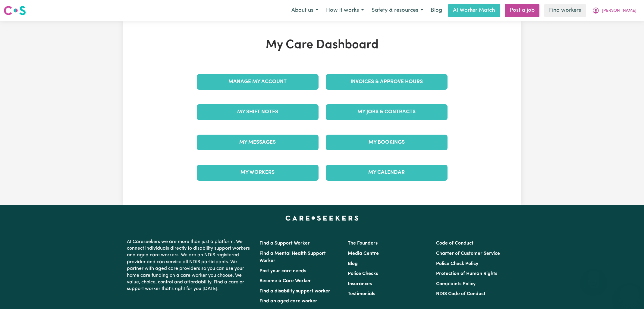 The width and height of the screenshot is (644, 309). I want to click on a: Insurances, so click(360, 284).